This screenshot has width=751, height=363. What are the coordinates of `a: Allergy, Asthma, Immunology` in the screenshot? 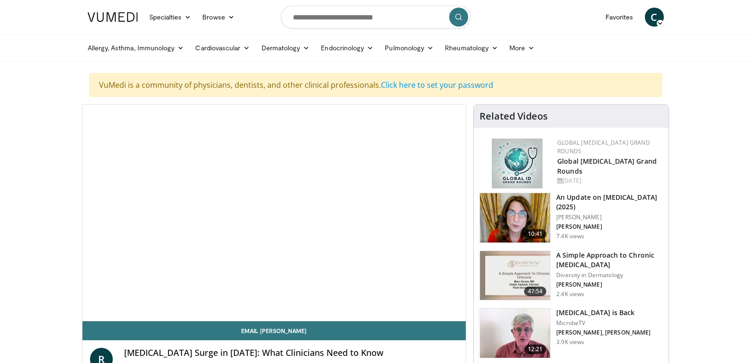 It's located at (136, 48).